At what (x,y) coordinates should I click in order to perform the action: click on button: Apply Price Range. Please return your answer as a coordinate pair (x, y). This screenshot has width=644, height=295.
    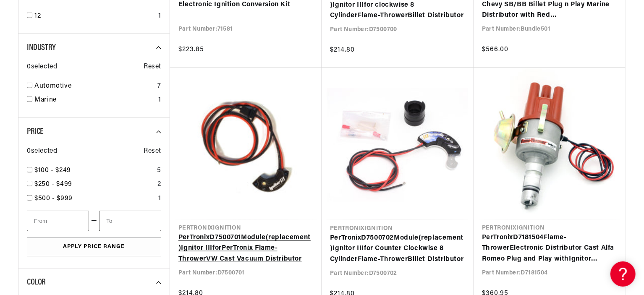
    Looking at the image, I should click on (94, 247).